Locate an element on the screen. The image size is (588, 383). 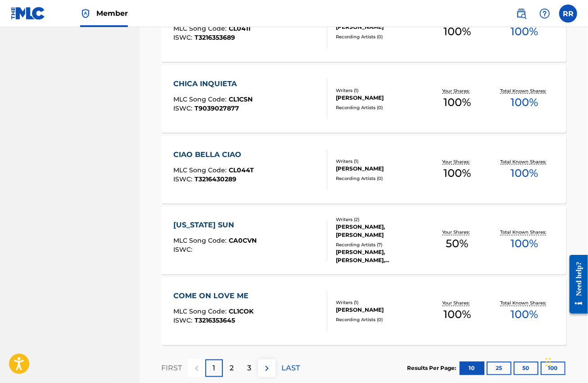
span: CL0411 is located at coordinates (239, 29).